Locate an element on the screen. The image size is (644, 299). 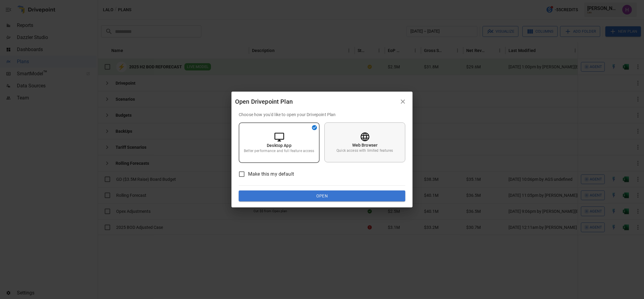
p: Web Browser is located at coordinates (365, 145).